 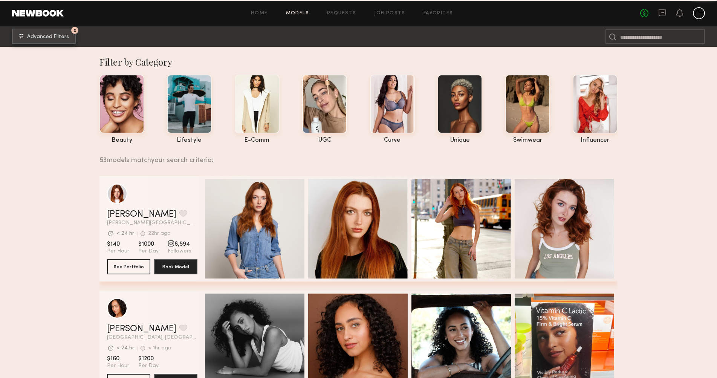 What do you see at coordinates (122, 140) in the screenshot?
I see `div: beauty` at bounding box center [122, 140].